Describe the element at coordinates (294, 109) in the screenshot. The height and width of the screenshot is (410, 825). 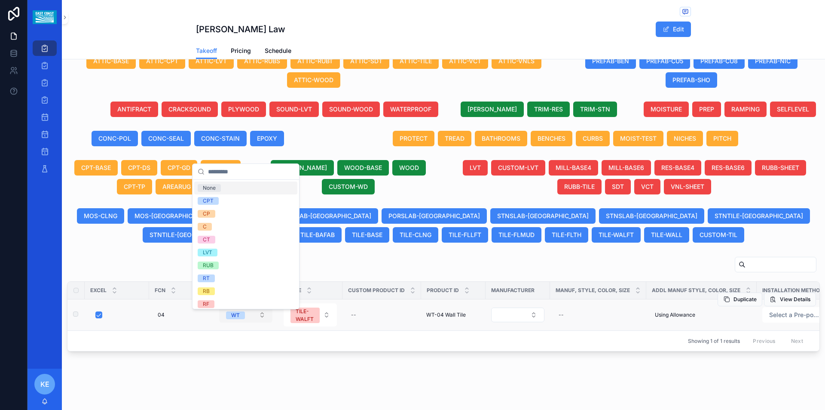
I see `span: SOUND-LVT` at that location.